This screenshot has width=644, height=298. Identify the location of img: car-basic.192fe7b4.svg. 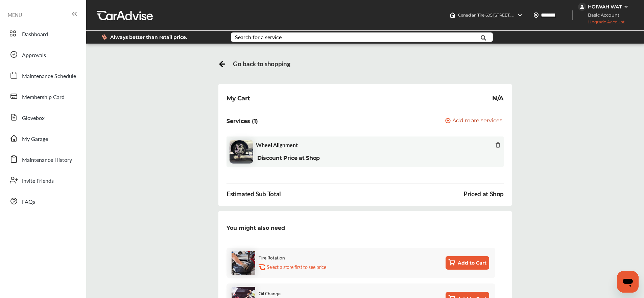
(335, 235).